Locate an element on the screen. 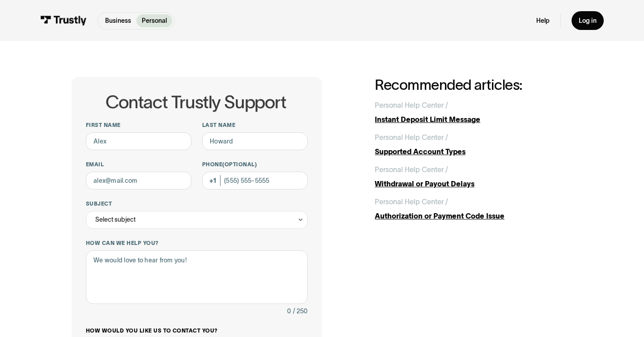  input: alex@mail.com is located at coordinates (139, 180).